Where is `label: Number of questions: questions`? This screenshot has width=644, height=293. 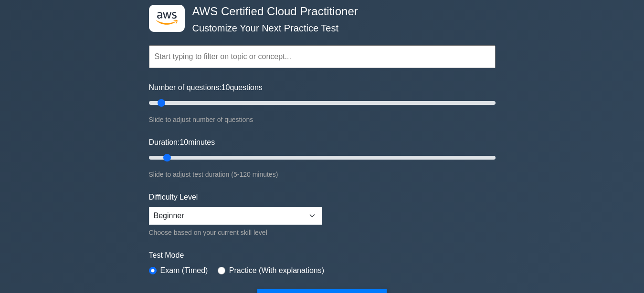 label: Number of questions: questions is located at coordinates (206, 88).